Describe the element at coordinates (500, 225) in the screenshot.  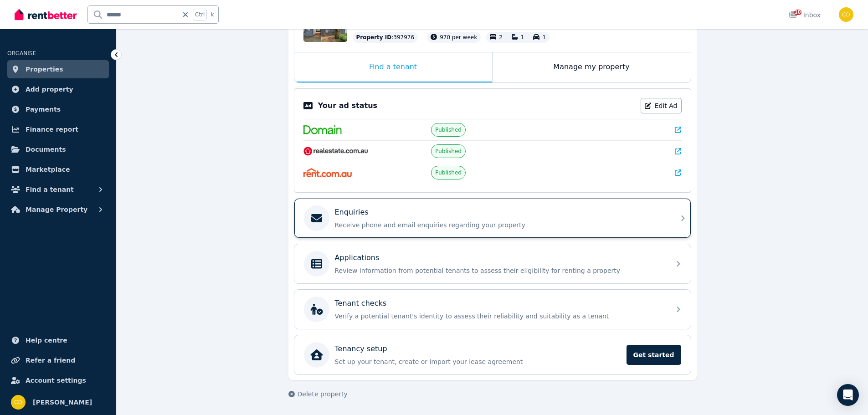
I see `p: Receive phone and email enquiries regarding your property` at that location.